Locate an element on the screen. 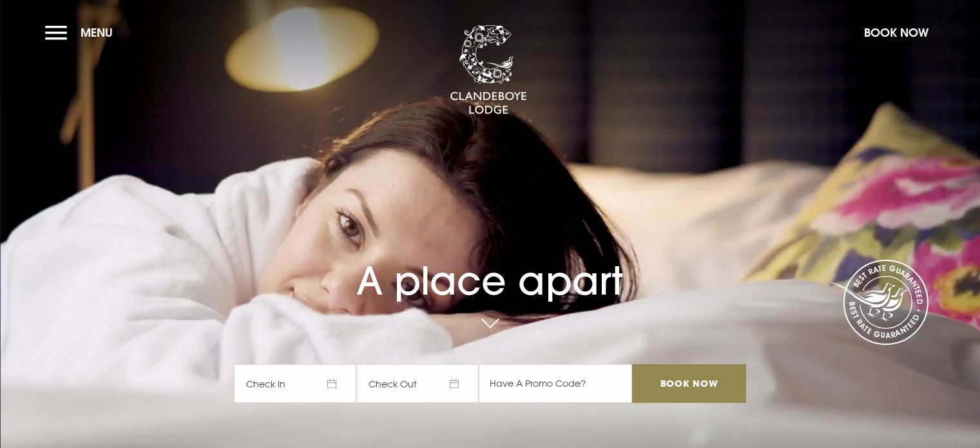 This screenshot has width=980, height=448. input: Have A Promo Code? is located at coordinates (556, 384).